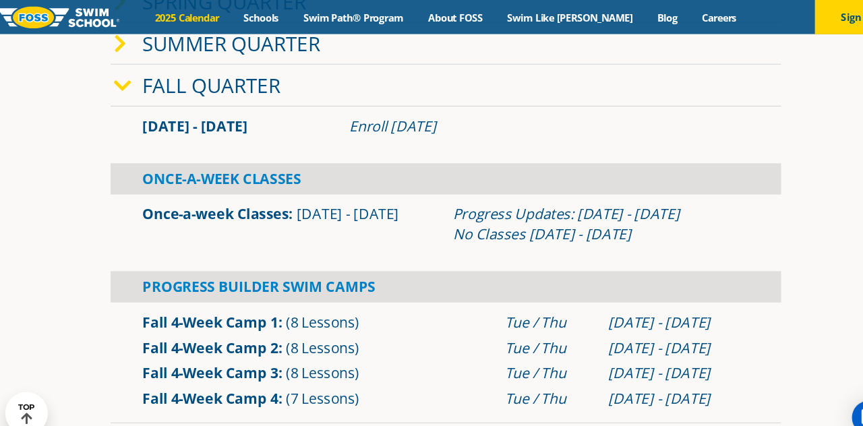 The image size is (863, 426). What do you see at coordinates (691, 16) in the screenshot?
I see `a: Careers` at bounding box center [691, 16].